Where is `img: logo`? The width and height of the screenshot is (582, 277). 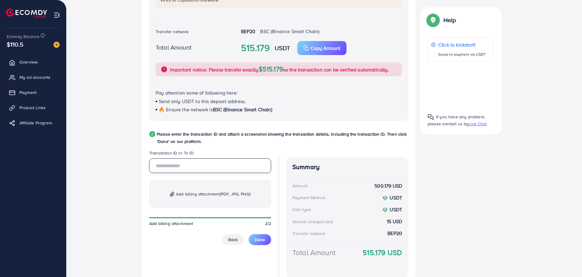
img: logo is located at coordinates (26, 13).